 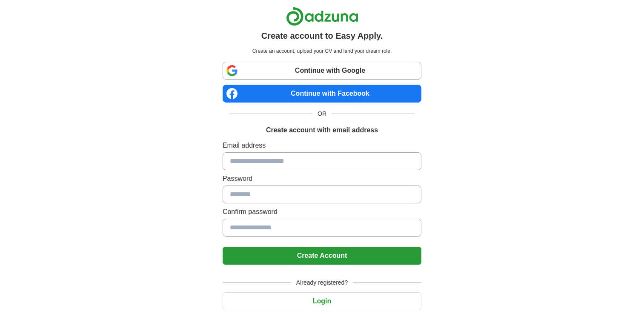 I want to click on label: Confirm password, so click(x=322, y=212).